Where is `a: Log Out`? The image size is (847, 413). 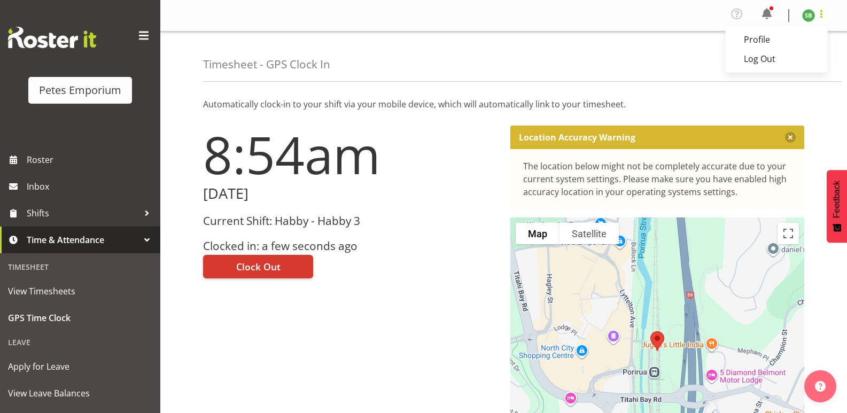 a: Log Out is located at coordinates (777, 59).